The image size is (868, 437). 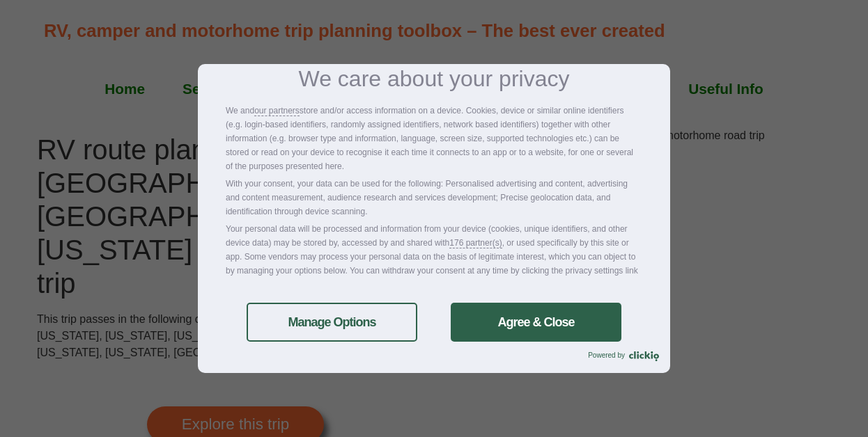 What do you see at coordinates (608, 355) in the screenshot?
I see `span: Powered by` at bounding box center [608, 355].